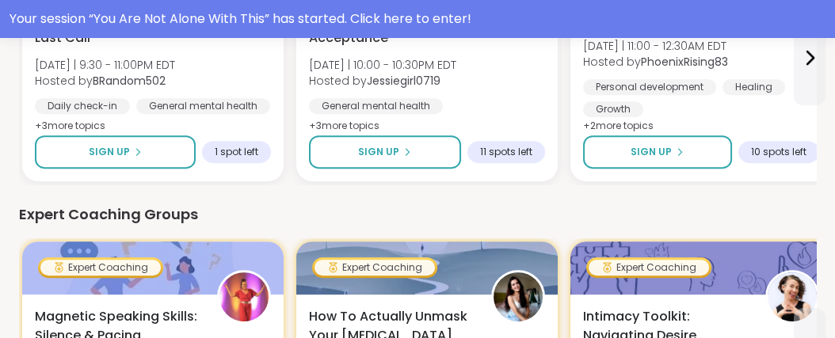 The height and width of the screenshot is (338, 835). I want to click on b: Jessiegirl0719, so click(403, 81).